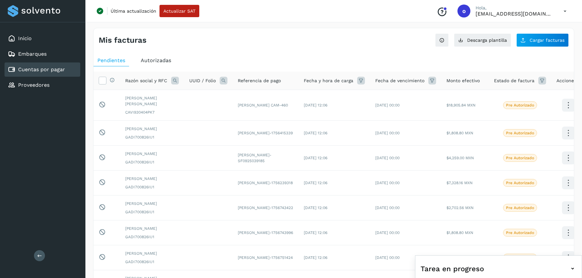 The image size is (582, 278). Describe the element at coordinates (460, 208) in the screenshot. I see `span: $2,702.56 MXN` at that location.